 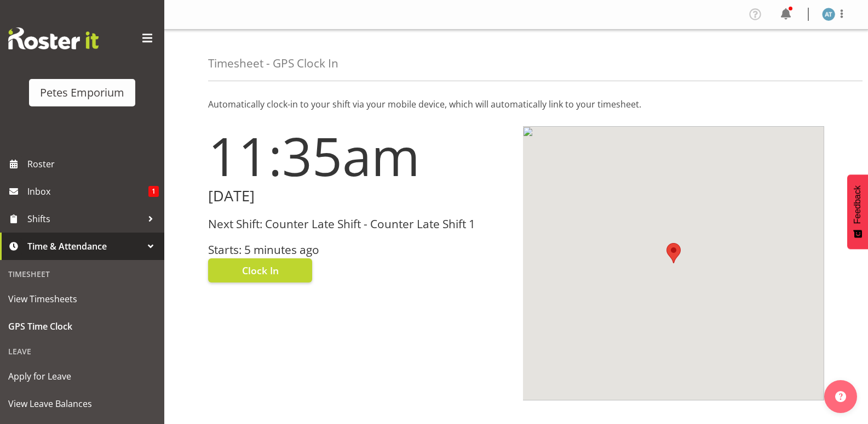 I want to click on a: View Leave Balances, so click(x=83, y=403).